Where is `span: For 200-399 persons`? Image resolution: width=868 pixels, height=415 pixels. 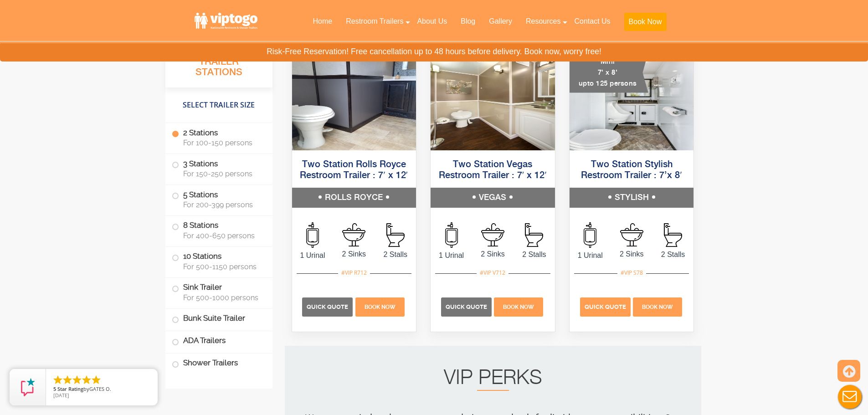 span: For 200-399 persons is located at coordinates (222, 205).